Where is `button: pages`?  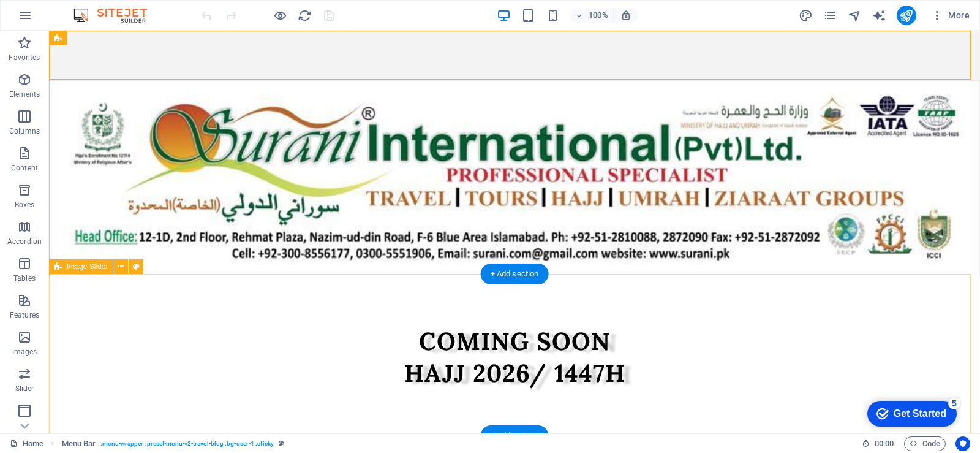
button: pages is located at coordinates (831, 15).